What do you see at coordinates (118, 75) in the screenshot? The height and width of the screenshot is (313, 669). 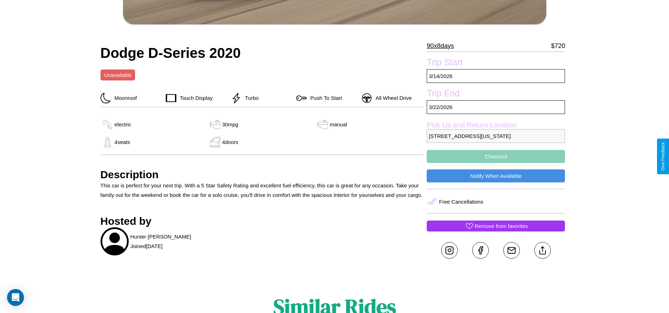 I see `p: Unavailable` at bounding box center [118, 75].